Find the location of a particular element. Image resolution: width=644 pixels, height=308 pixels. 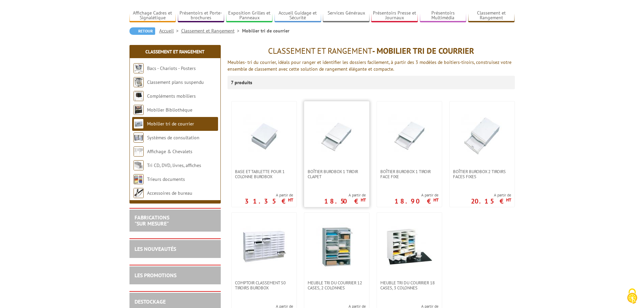

img: Boîtier Burobox 1 tiroir clapet is located at coordinates (337, 135).